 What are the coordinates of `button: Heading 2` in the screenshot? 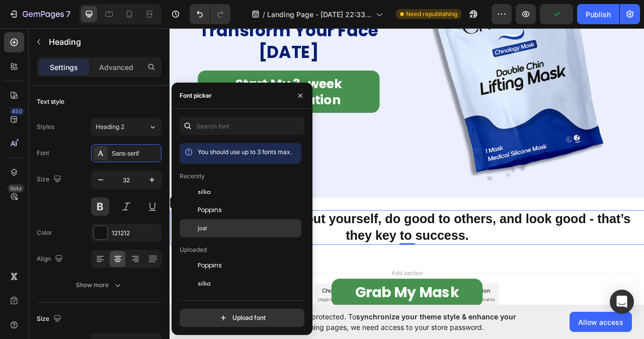 It's located at (126, 127).